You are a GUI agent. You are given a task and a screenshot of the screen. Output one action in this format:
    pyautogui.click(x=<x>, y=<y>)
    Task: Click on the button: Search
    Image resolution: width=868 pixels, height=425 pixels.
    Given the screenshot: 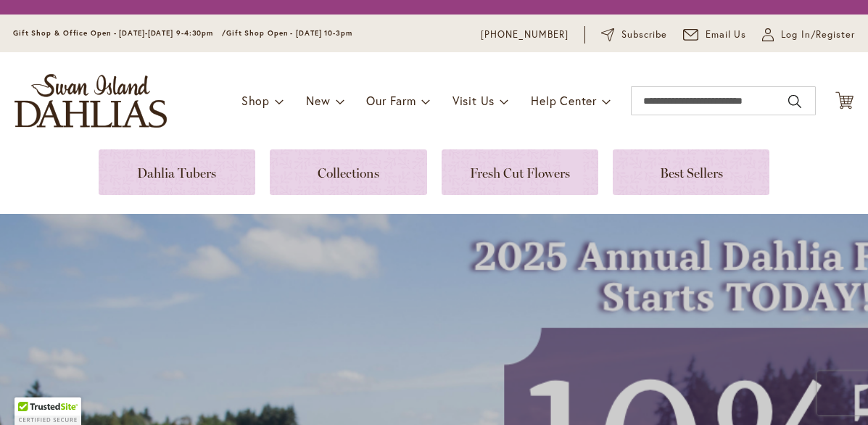 What is the action you would take?
    pyautogui.click(x=795, y=102)
    